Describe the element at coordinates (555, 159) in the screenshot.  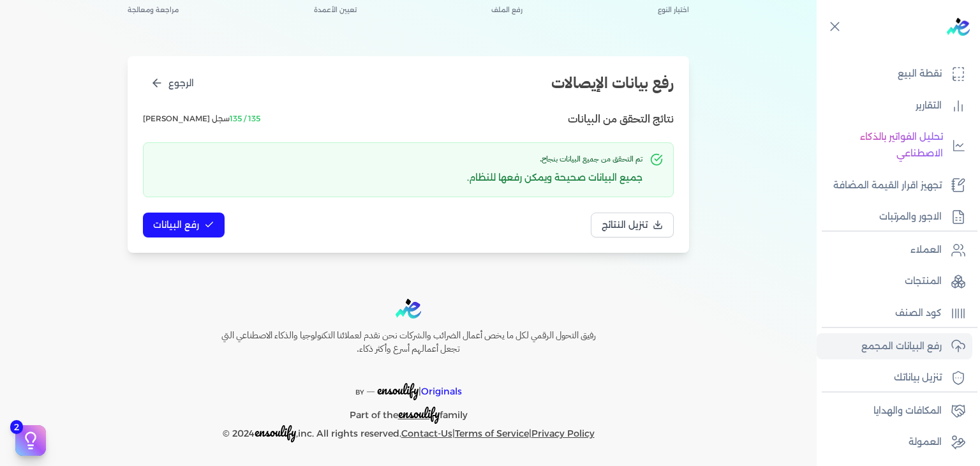
I see `h3: تم التحقق من جميع البيانات بنجاح.` at that location.